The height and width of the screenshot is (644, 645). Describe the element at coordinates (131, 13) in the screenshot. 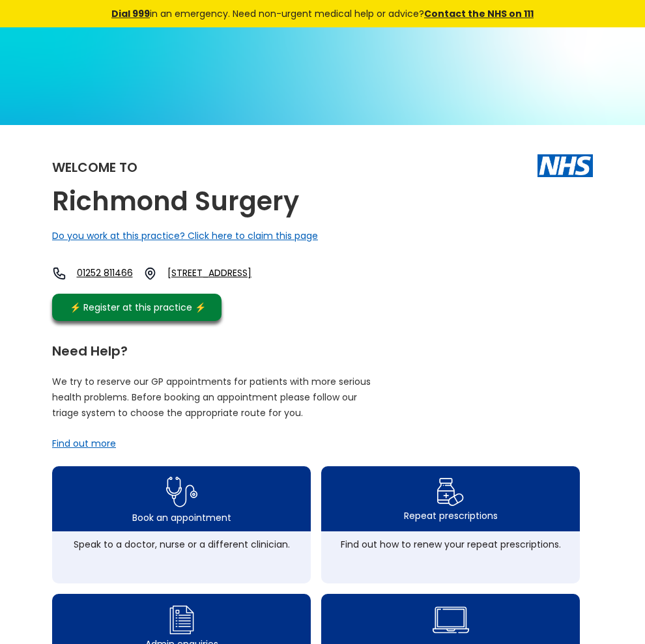

I see `a: Dial 999` at that location.